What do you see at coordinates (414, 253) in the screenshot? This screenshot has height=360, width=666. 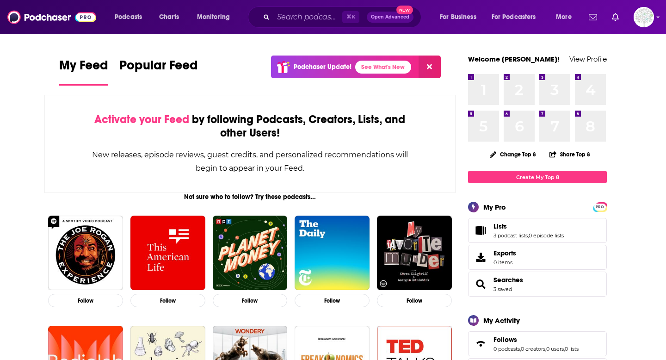 I see `a: My Favorite Murder with Karen Kilgariff and Georgia Hardstark` at bounding box center [414, 253].